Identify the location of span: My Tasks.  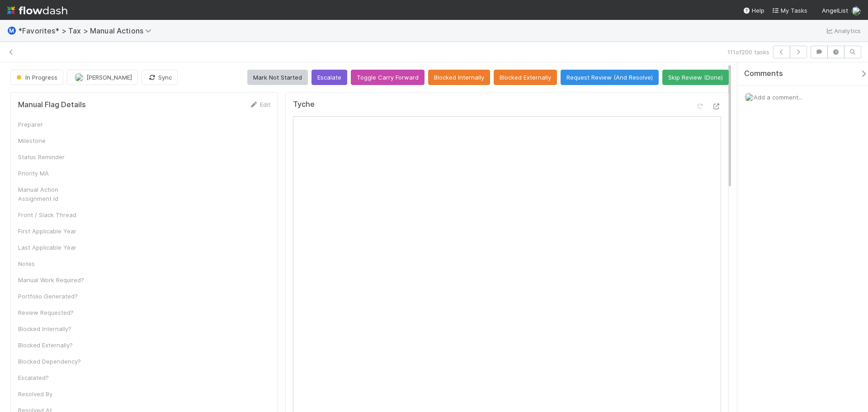
(790, 11).